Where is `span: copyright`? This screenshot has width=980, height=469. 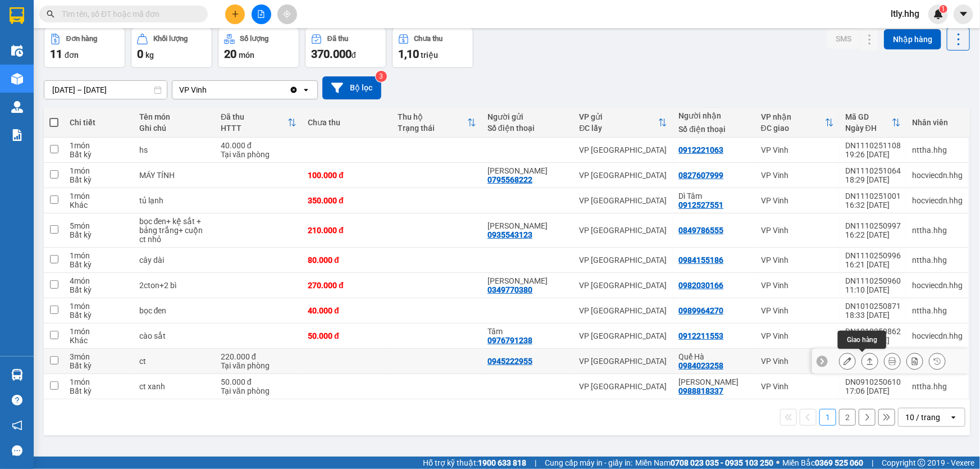 span: copyright is located at coordinates (921, 463).